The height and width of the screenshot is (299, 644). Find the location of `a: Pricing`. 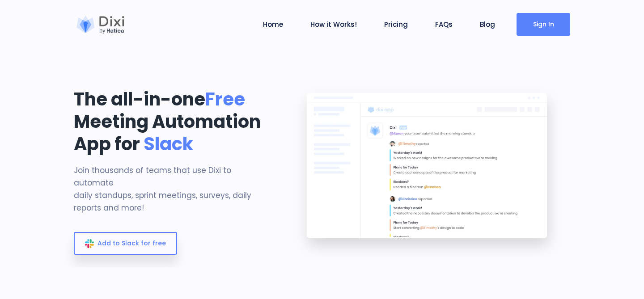

a: Pricing is located at coordinates (396, 24).